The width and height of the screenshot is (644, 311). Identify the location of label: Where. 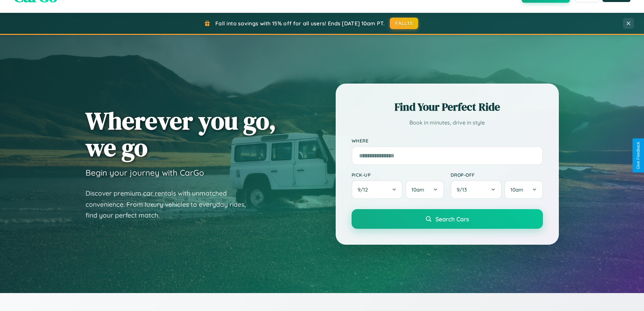
(447, 140).